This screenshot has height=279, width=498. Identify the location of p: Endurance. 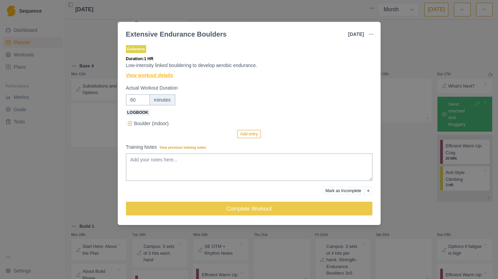
(136, 49).